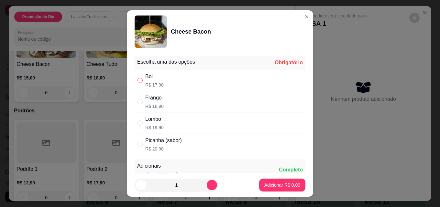  Describe the element at coordinates (154, 128) in the screenshot. I see `p: R$ 19,90` at that location.